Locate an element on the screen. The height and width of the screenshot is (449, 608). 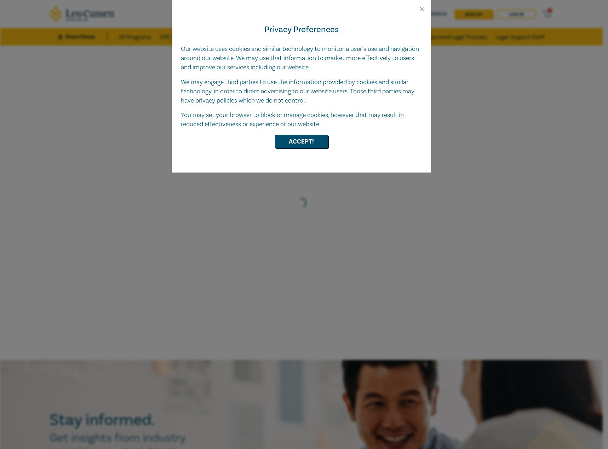
p: You may set your browser to block or manage cookies, however that may result in reduced effective... is located at coordinates (301, 120).